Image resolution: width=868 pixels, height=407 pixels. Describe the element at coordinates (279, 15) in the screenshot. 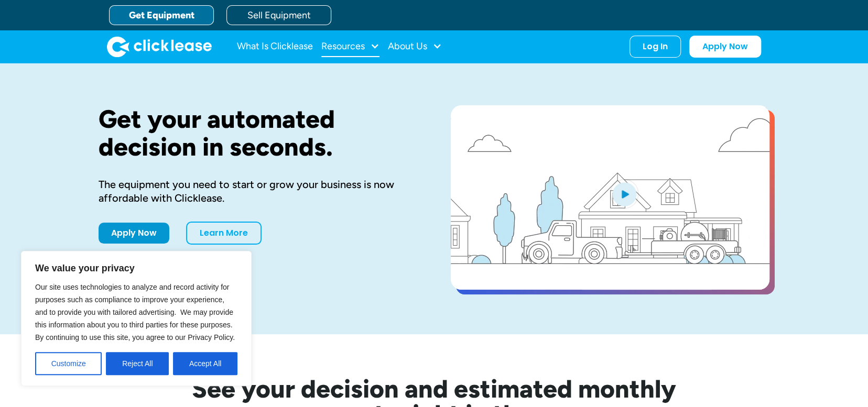

I see `a: Sell Equipment` at that location.